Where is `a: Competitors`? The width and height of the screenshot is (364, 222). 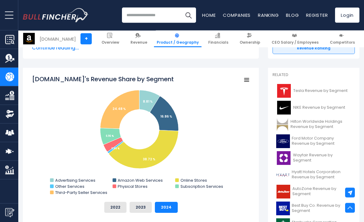
a: Competitors is located at coordinates (342, 39).